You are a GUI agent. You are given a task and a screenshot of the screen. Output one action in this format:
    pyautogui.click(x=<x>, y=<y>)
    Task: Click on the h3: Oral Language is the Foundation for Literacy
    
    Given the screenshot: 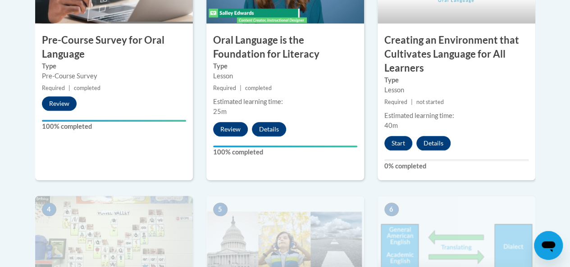 What is the action you would take?
    pyautogui.click(x=285, y=47)
    